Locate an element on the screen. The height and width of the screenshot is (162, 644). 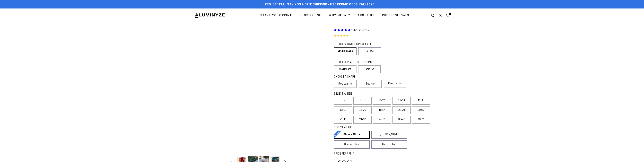
a: Start Your Print is located at coordinates (276, 15).